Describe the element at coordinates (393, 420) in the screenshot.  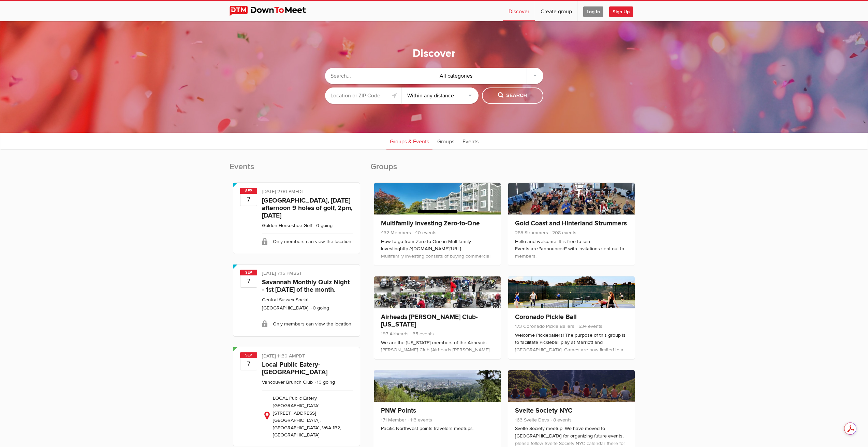
I see `span: 171 Member` at that location.